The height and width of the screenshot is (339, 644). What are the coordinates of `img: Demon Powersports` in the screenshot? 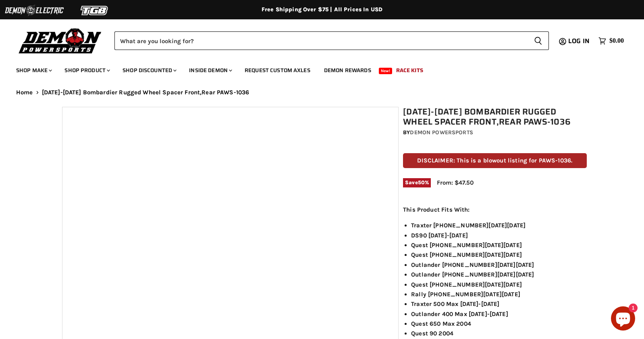 It's located at (60, 40).